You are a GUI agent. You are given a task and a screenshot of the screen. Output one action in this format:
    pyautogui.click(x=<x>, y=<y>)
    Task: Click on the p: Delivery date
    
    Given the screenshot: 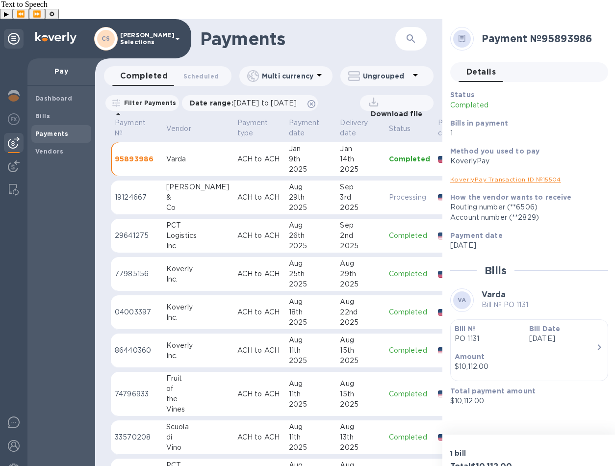 What is the action you would take?
    pyautogui.click(x=354, y=128)
    